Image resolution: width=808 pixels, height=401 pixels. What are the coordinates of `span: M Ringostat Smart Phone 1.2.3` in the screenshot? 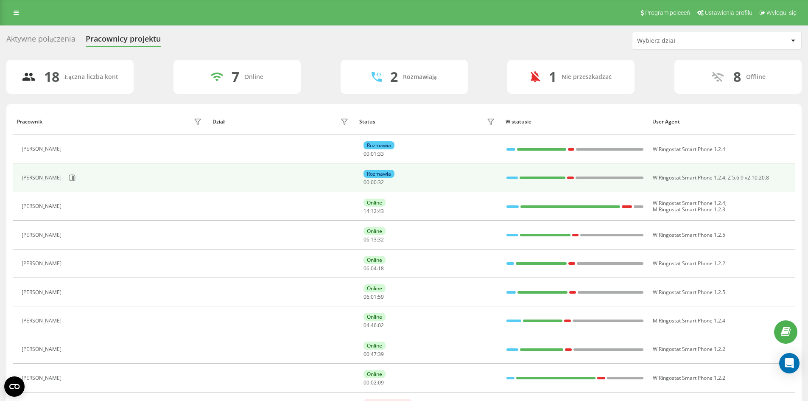 It's located at (689, 209).